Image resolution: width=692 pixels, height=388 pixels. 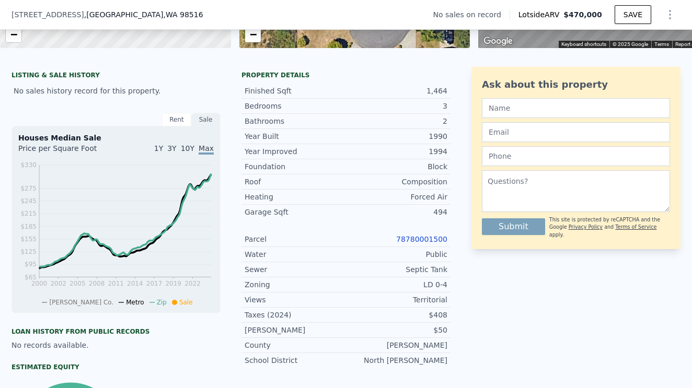 What do you see at coordinates (295, 121) in the screenshot?
I see `div: Bathrooms` at bounding box center [295, 121].